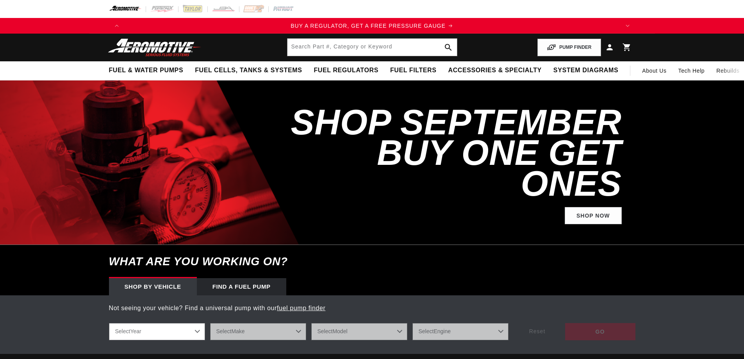 This screenshot has height=359, width=744. What do you see at coordinates (359, 332) in the screenshot?
I see `select: Model` at bounding box center [359, 332].